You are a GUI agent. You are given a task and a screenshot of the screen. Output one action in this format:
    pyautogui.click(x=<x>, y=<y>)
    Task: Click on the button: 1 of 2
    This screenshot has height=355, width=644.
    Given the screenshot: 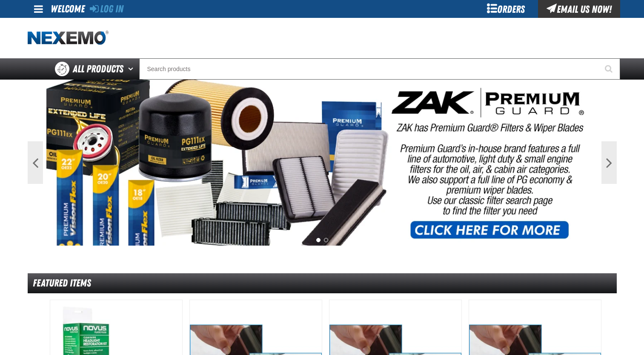 What is the action you would take?
    pyautogui.click(x=318, y=240)
    